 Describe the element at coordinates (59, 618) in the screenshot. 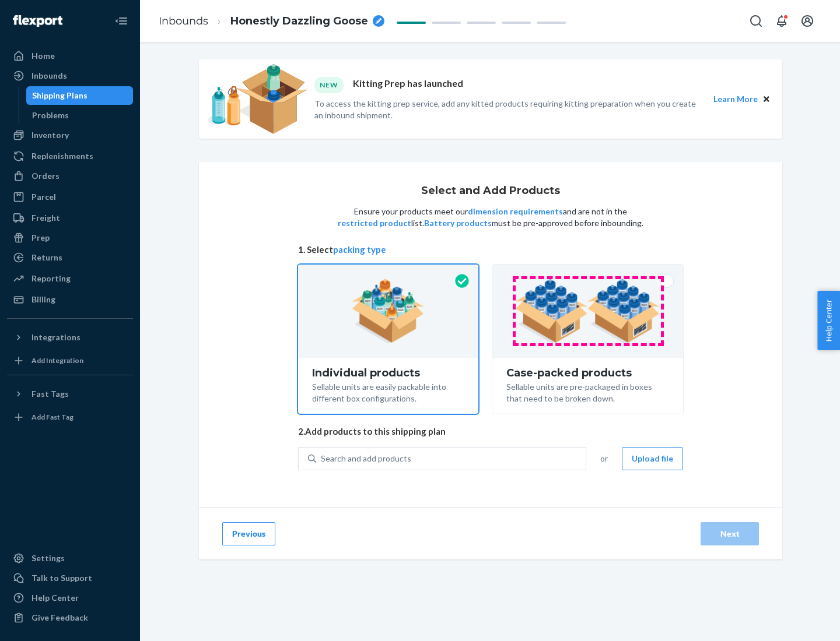

I see `div: Give Feedback` at that location.